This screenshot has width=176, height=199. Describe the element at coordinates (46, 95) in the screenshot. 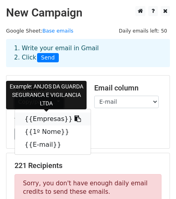

I see `div: Example: ANJOS DA GUARDA SEGURANCA E VIGILANCIA LTDA` at that location.